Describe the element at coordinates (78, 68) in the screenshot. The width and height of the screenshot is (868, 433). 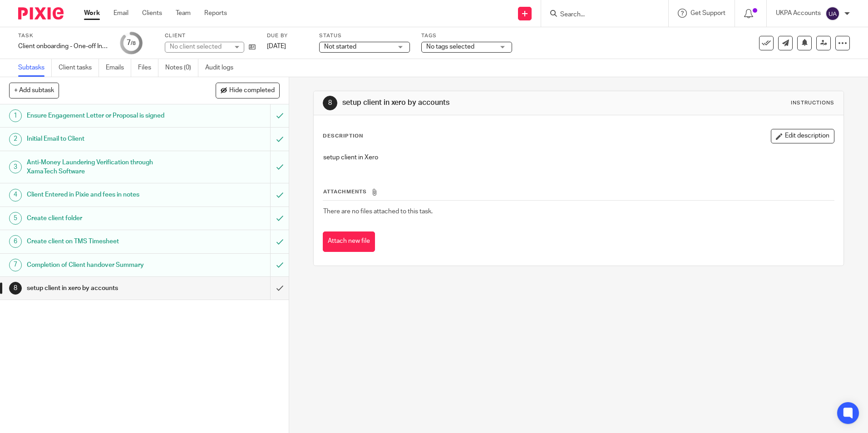
I see `a: Client tasks` at that location.